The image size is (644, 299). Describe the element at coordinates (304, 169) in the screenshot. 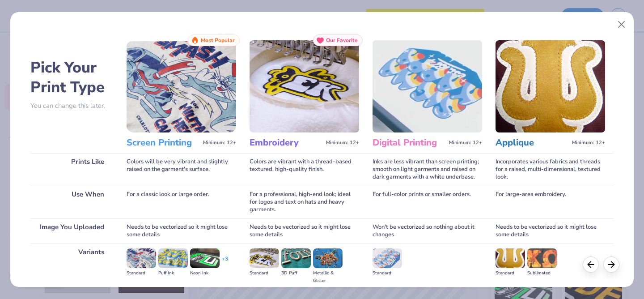

I see `div: Colors are vibrant with a thread-based textured, high-quality finish.` at that location.